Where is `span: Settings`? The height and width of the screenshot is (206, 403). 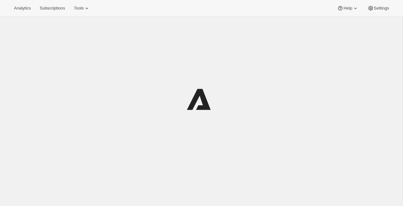
span: Settings is located at coordinates (382, 8).